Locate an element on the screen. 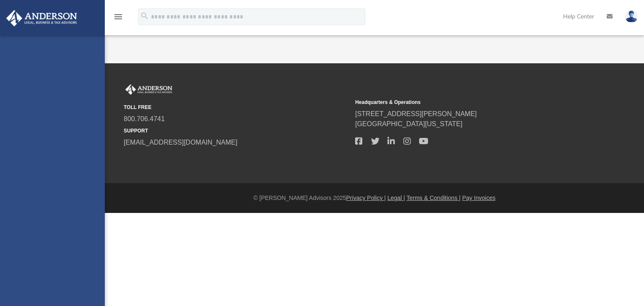 The width and height of the screenshot is (644, 306). a: Legal | is located at coordinates (396, 198).